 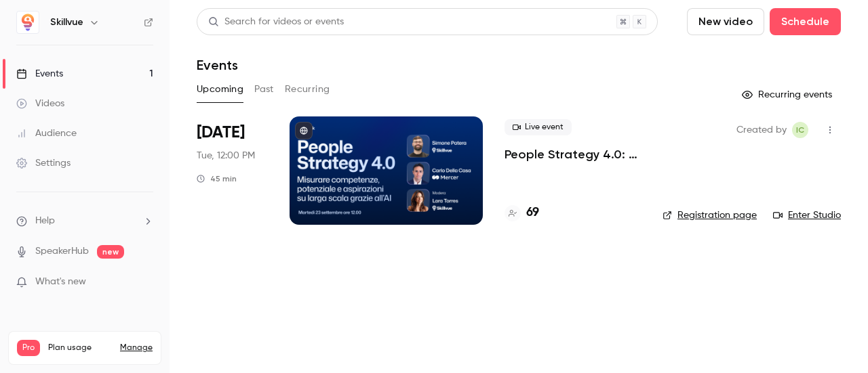 I want to click on span: new, so click(x=111, y=252).